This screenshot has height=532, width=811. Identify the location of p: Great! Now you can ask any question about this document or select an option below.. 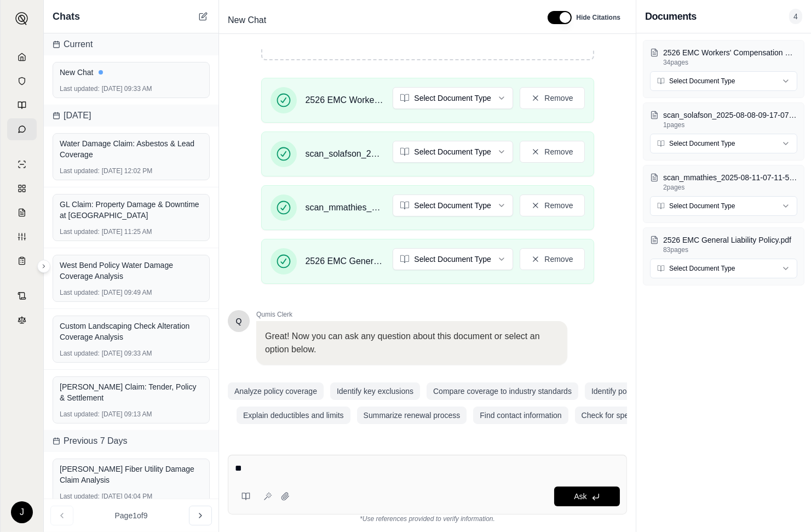
(412, 343).